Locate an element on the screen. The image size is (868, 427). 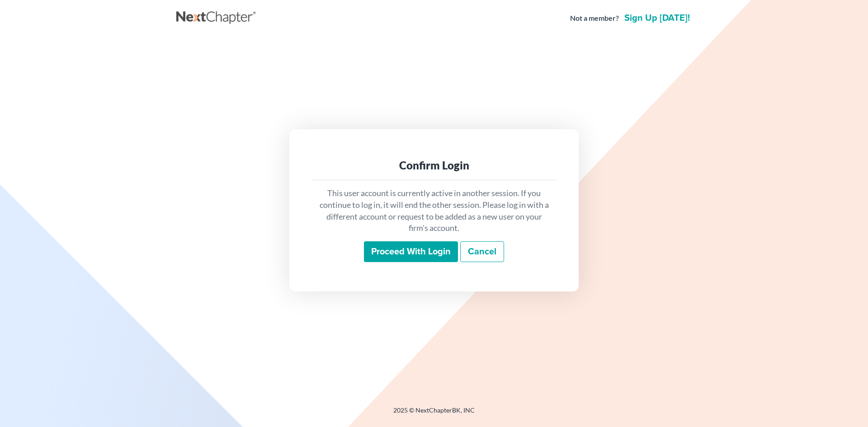
div: Confirm Login is located at coordinates (434, 165).